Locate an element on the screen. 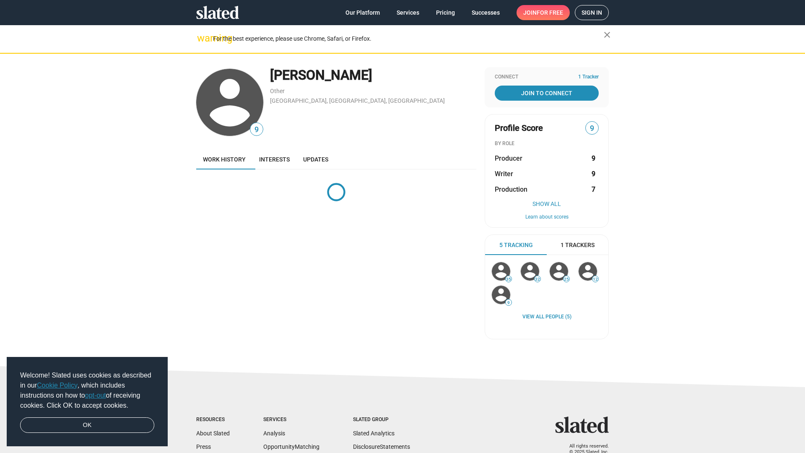  span: 1 Trackers is located at coordinates (577, 245).